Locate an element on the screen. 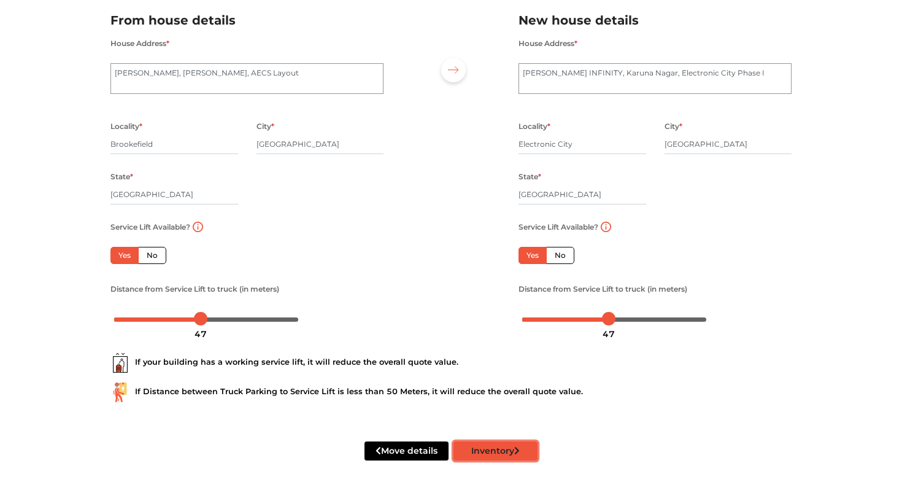 This screenshot has width=902, height=490. button: Move details is located at coordinates (406, 450).